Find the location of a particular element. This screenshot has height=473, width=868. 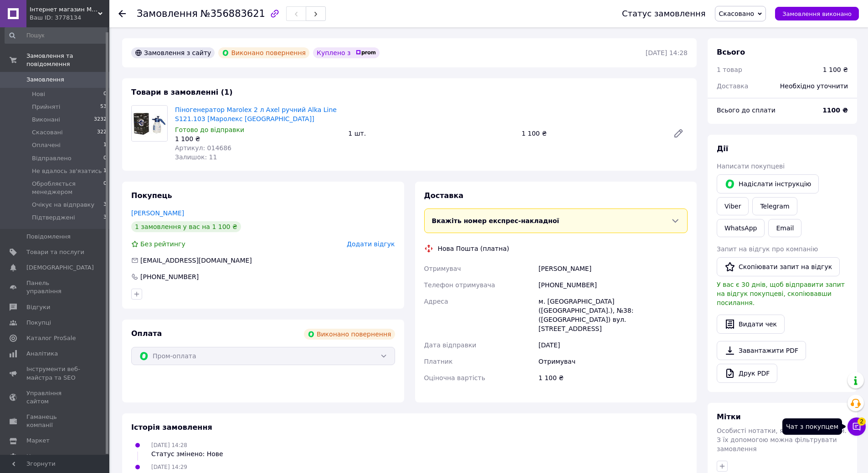

span: Дії is located at coordinates (722, 149).